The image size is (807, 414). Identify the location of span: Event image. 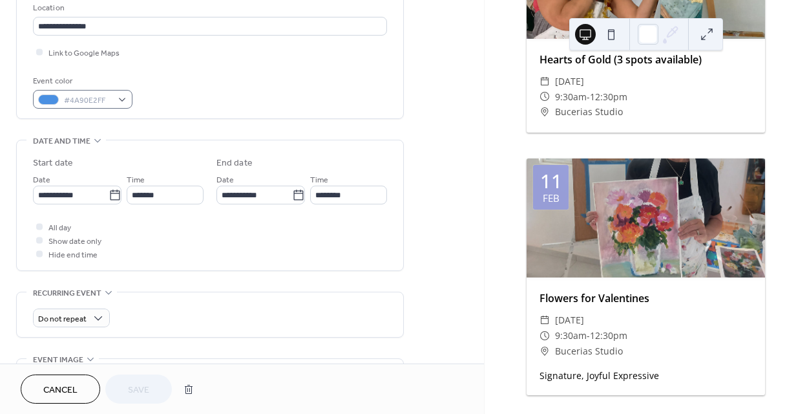
(58, 359).